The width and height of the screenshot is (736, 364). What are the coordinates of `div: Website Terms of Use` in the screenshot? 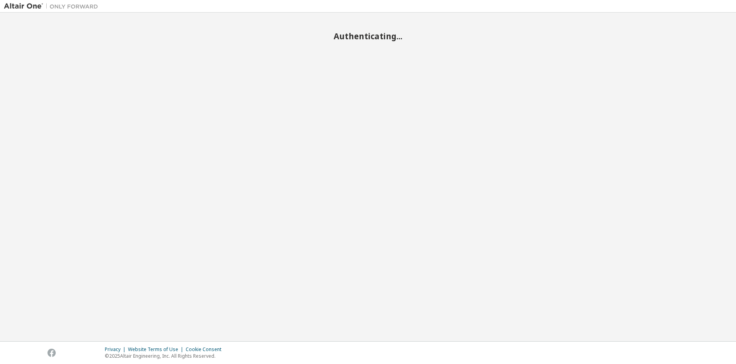 It's located at (157, 349).